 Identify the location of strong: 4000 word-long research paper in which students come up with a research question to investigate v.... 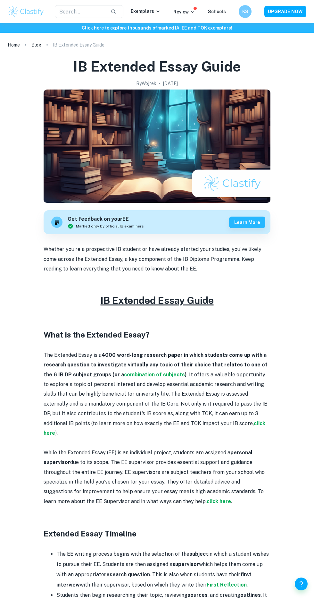
(156, 365).